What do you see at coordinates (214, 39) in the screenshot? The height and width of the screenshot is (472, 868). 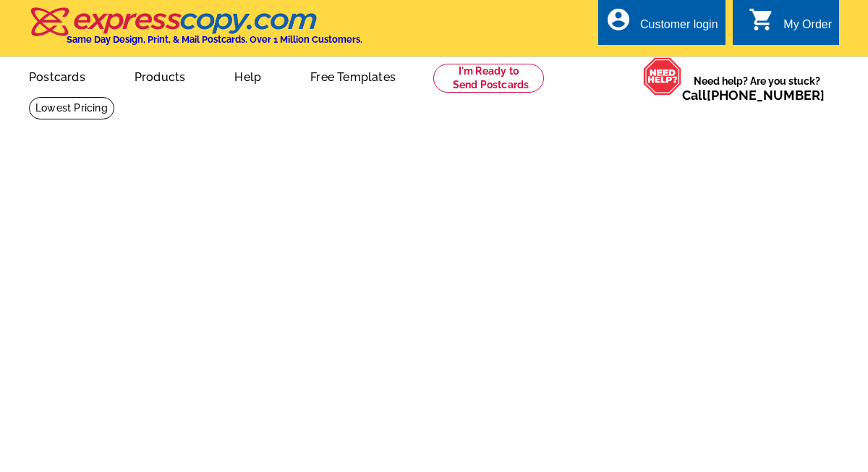 I see `h4: Same Day Design, Print, & Mail Postcards. Over 1 Million Customers.` at bounding box center [214, 39].